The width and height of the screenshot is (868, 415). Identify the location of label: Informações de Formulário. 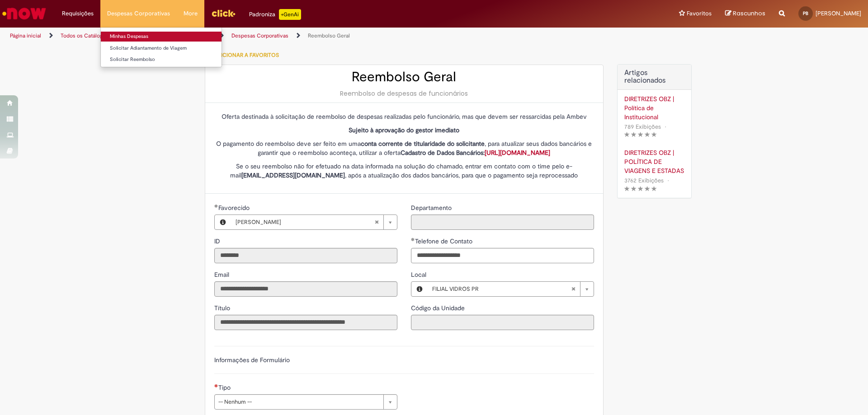
(252, 360).